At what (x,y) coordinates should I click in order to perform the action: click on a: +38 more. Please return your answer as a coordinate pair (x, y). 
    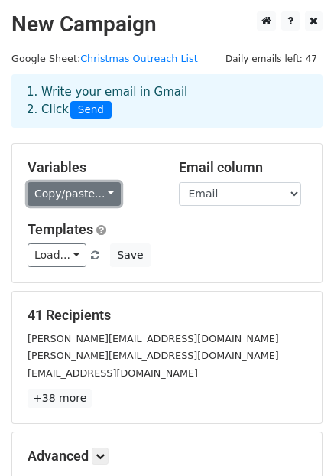
    Looking at the image, I should click on (60, 398).